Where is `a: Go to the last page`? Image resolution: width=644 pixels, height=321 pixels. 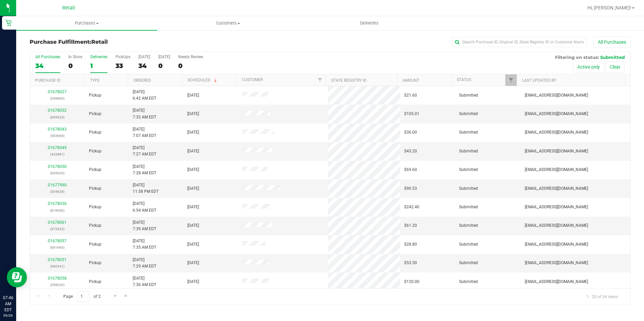 a: Go to the last page is located at coordinates (126, 295).